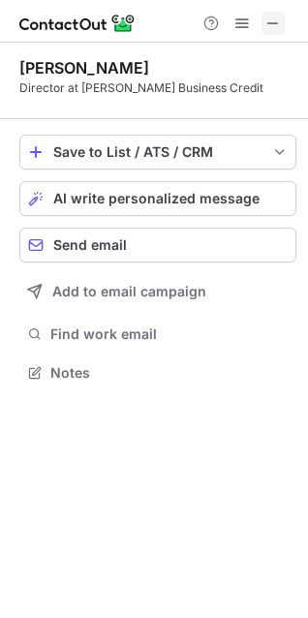  Describe the element at coordinates (158, 152) in the screenshot. I see `button: save-profile-one-click` at that location.